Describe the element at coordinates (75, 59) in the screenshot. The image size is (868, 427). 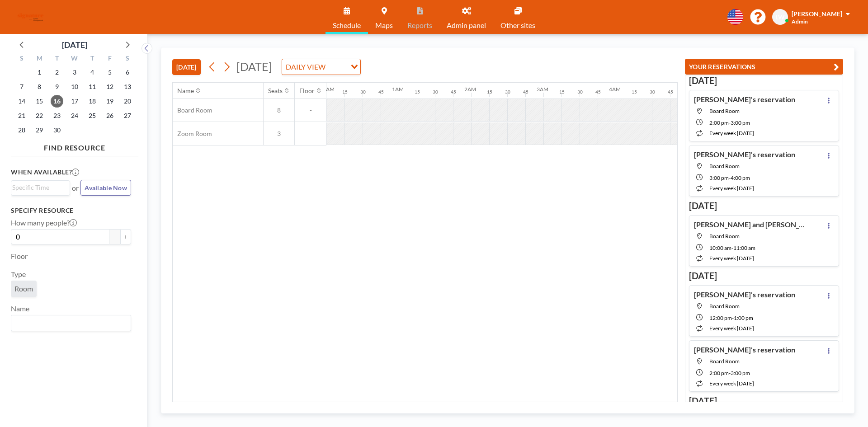
I see `div: W` at that location.